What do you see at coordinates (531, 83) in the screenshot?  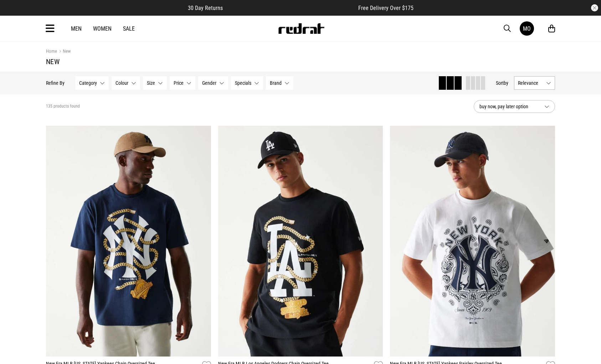 I see `span: Relevance` at bounding box center [531, 83].